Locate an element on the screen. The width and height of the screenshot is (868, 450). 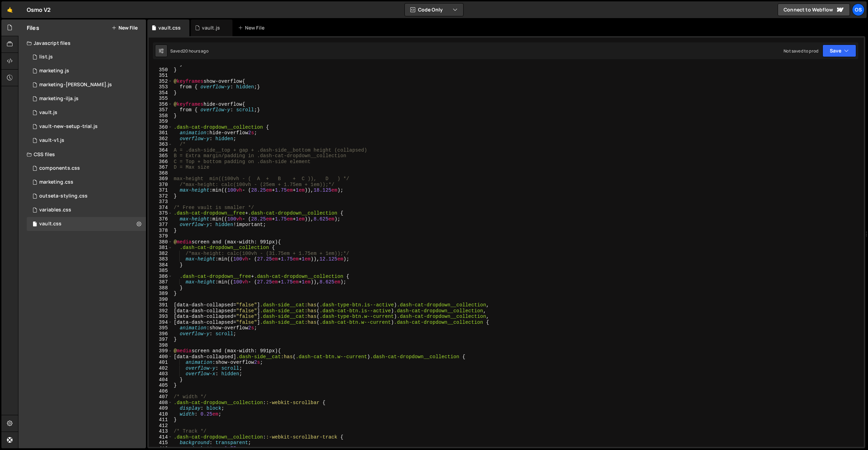
div: 356 is located at coordinates (160, 105).